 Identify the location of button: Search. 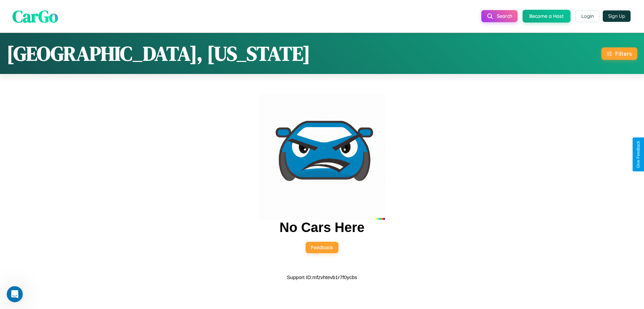
(499, 16).